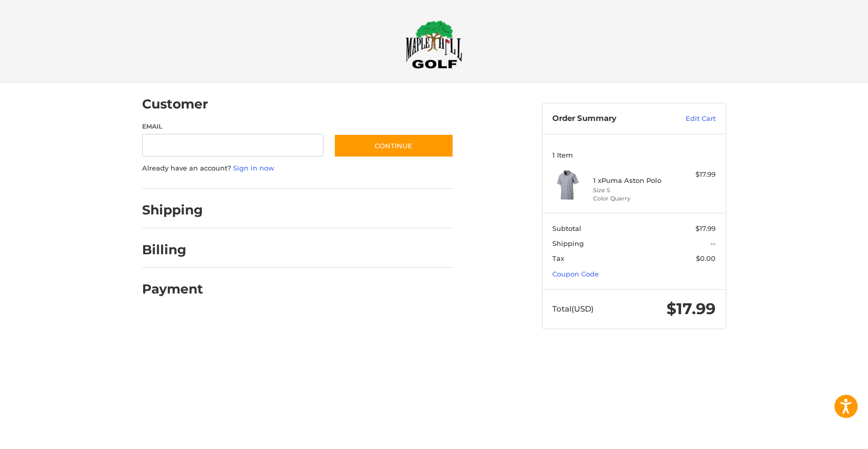 This screenshot has height=449, width=868. What do you see at coordinates (394, 146) in the screenshot?
I see `button: Continue` at bounding box center [394, 146].